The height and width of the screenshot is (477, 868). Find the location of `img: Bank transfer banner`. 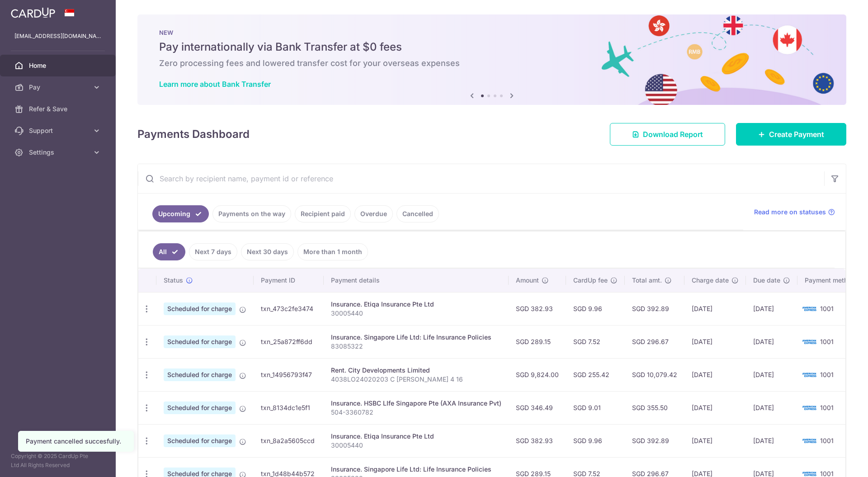

img: Bank transfer banner is located at coordinates (492, 60).